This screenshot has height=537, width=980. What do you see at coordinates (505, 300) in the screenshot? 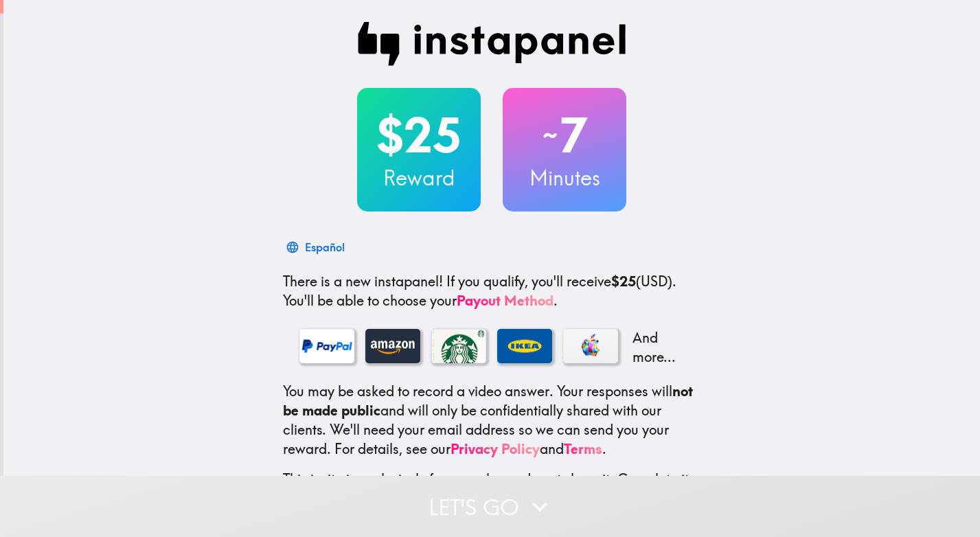
I see `a: Payout Method` at bounding box center [505, 300].